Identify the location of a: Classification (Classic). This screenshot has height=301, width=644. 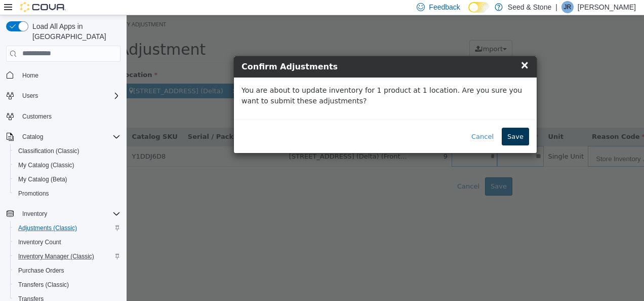
(49, 151).